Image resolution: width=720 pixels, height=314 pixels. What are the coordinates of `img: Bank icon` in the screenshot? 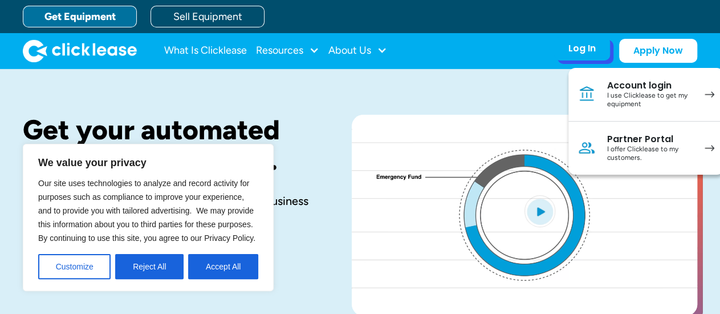 It's located at (587, 94).